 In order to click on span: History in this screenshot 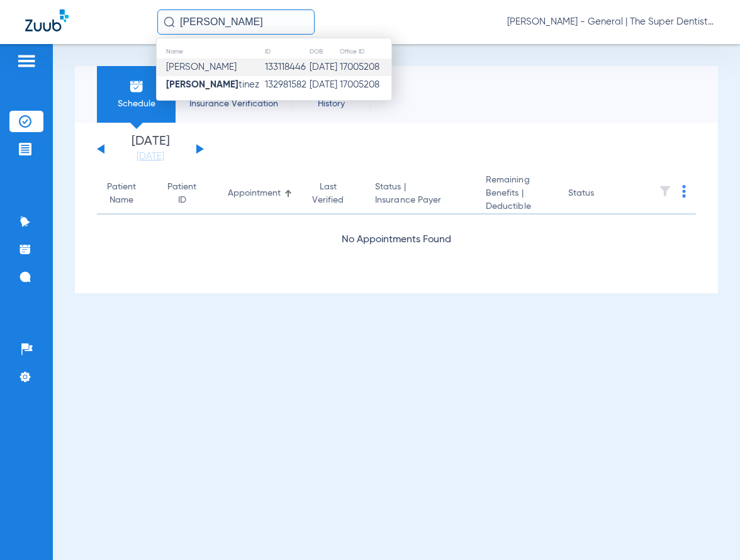, I will do `click(330, 103)`.